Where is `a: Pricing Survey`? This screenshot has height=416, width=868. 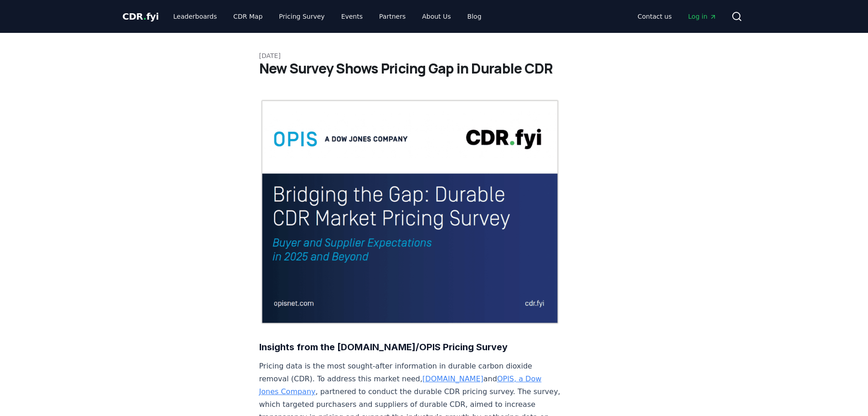 a: Pricing Survey is located at coordinates (301, 16).